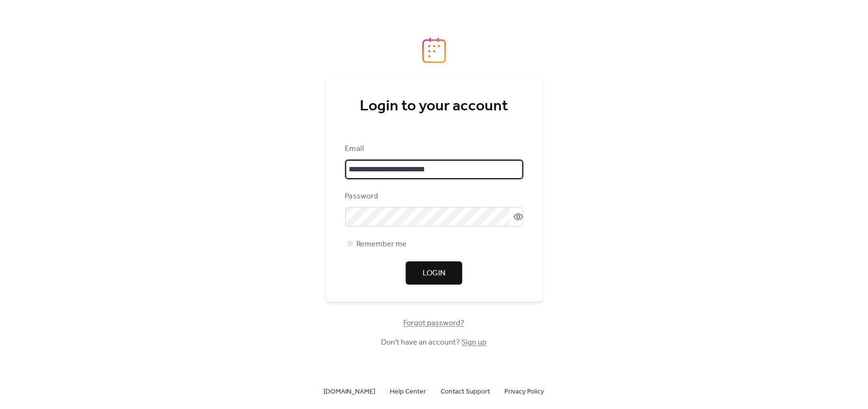 This screenshot has width=868, height=409. I want to click on div: Login to your account, so click(434, 107).